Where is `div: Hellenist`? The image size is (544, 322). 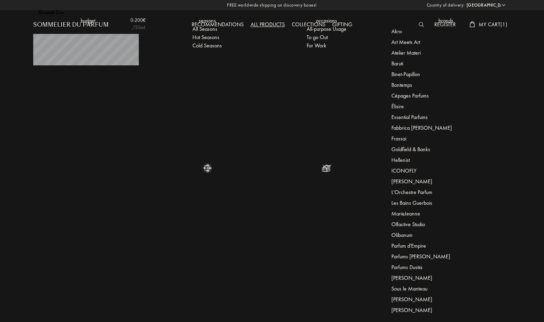
div: Hellenist is located at coordinates (401, 159).